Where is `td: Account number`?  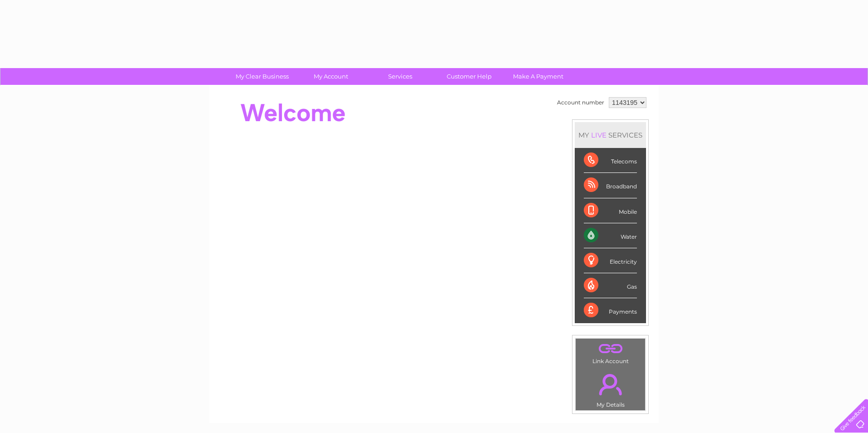 td: Account number is located at coordinates (581, 102).